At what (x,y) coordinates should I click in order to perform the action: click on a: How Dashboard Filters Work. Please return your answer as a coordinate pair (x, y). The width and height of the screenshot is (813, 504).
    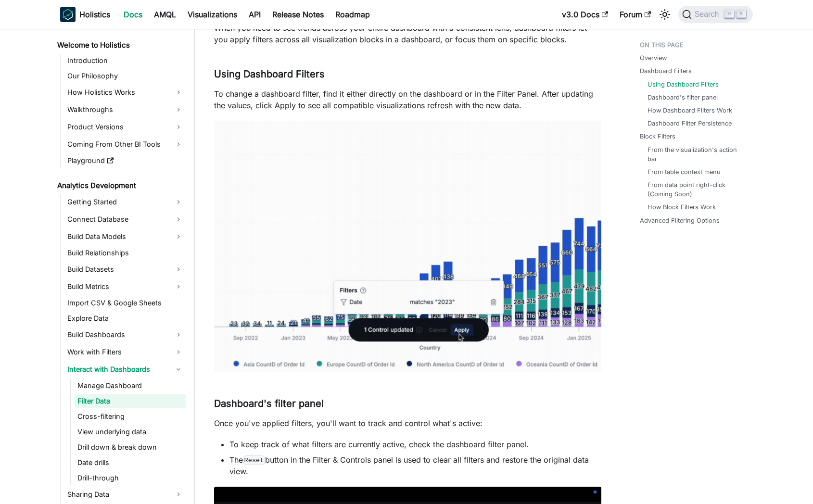
    Looking at the image, I should click on (691, 110).